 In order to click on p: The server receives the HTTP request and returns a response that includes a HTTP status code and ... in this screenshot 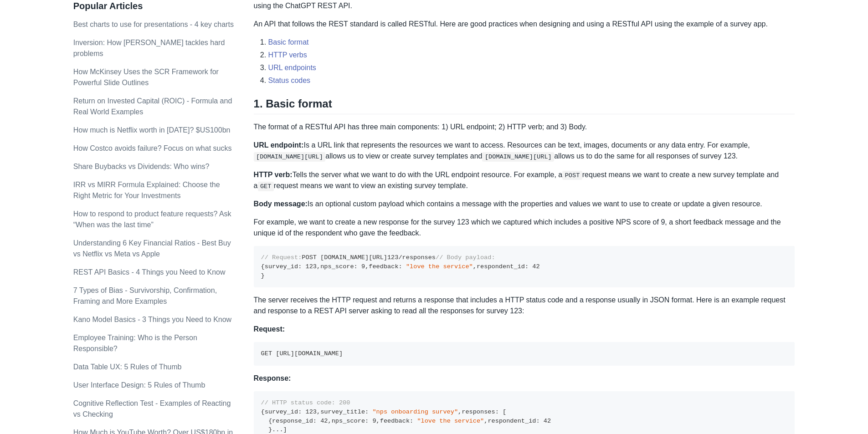, I will do `click(525, 305)`.